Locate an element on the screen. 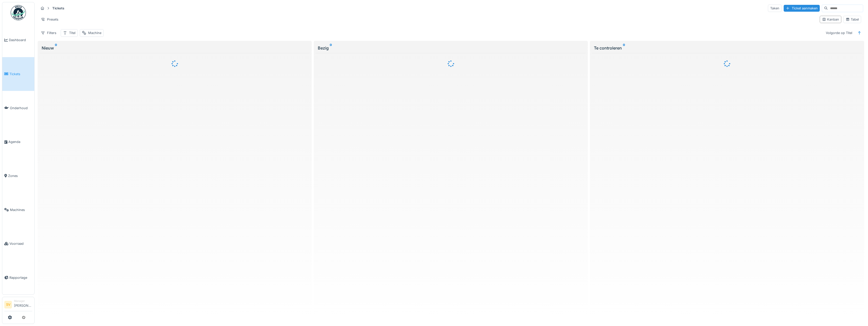 This screenshot has width=868, height=326. div: Manager is located at coordinates (23, 301).